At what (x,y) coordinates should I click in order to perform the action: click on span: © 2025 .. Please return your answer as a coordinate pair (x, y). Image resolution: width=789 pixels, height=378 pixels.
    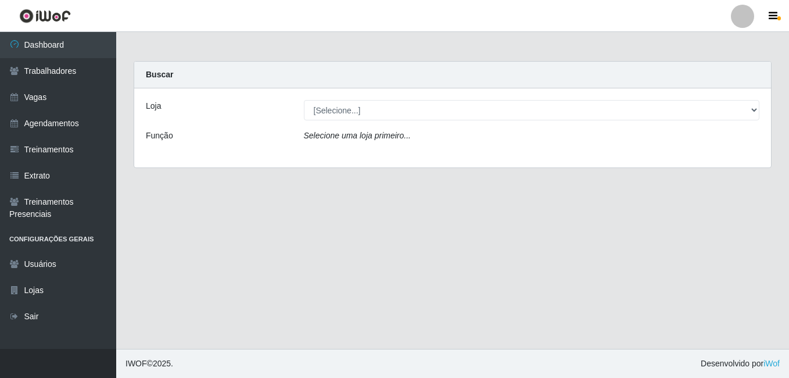
    Looking at the image, I should click on (149, 363).